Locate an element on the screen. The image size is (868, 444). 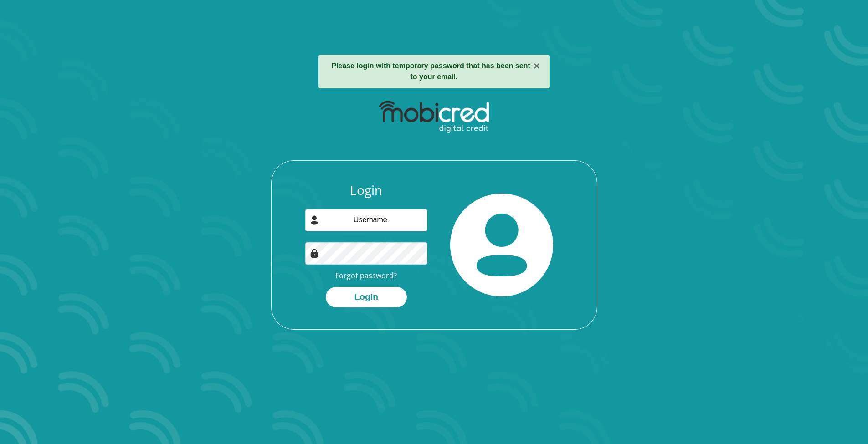
strong: Please login with temporary password that has been sent to your email. is located at coordinates (431, 71).